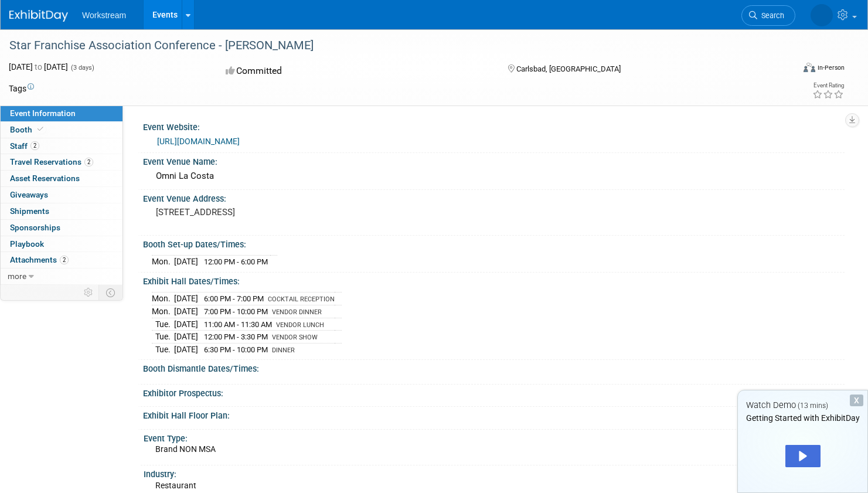  What do you see at coordinates (831, 67) in the screenshot?
I see `div: In-Person` at bounding box center [831, 67].